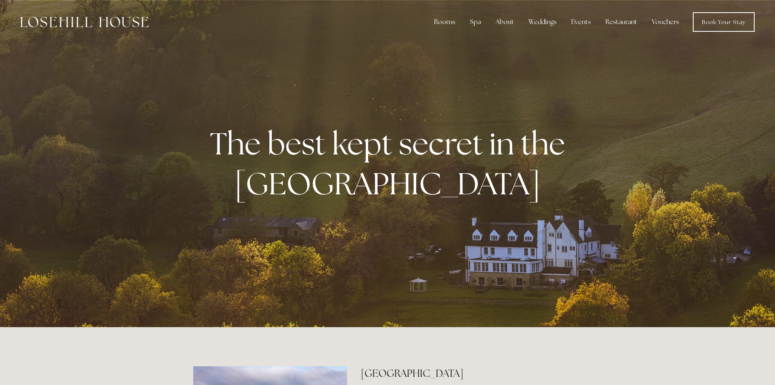 The image size is (775, 385). What do you see at coordinates (724, 22) in the screenshot?
I see `a: Book Your Stay` at bounding box center [724, 22].